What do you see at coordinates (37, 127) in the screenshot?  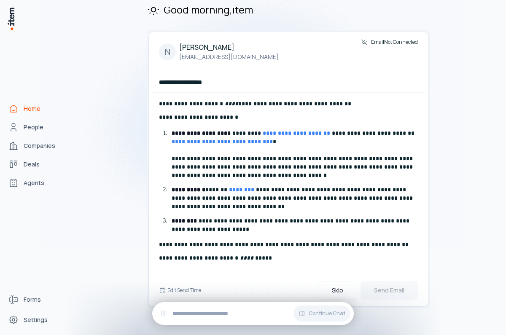 I see `a: People` at bounding box center [37, 127].